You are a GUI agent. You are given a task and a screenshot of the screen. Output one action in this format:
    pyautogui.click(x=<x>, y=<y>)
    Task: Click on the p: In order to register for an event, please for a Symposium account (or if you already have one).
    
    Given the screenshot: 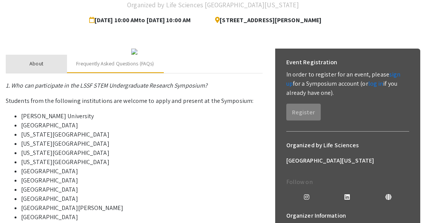 What is the action you would take?
    pyautogui.click(x=347, y=84)
    